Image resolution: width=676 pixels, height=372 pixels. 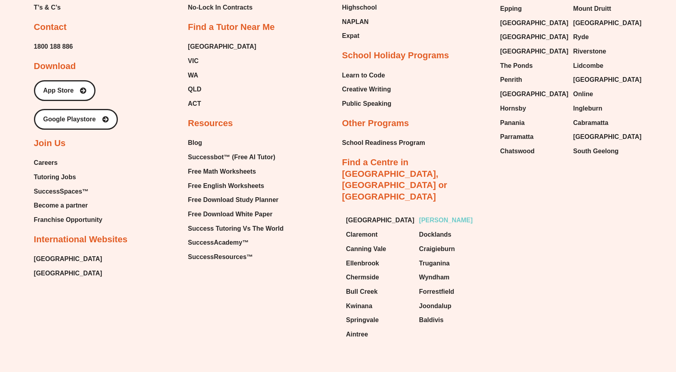 I want to click on span: SuccessAcademy™, so click(x=218, y=243).